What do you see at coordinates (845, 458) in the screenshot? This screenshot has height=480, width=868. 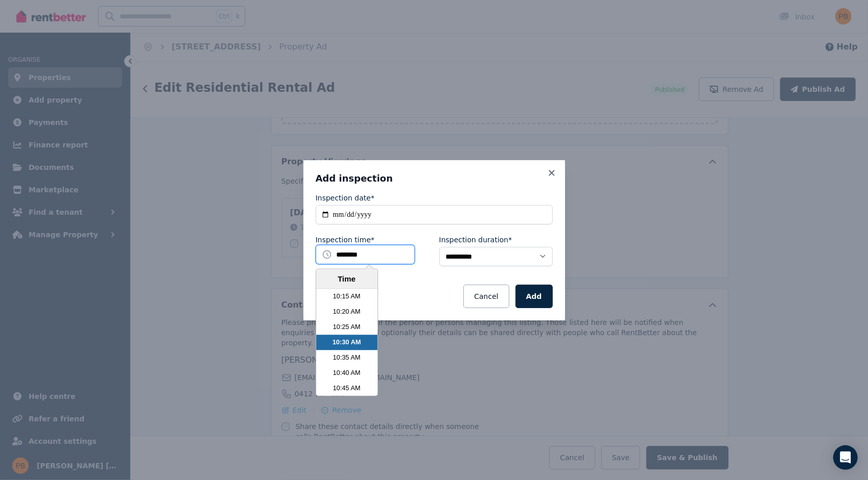 I see `div: Open Intercom Messenger` at bounding box center [845, 458].